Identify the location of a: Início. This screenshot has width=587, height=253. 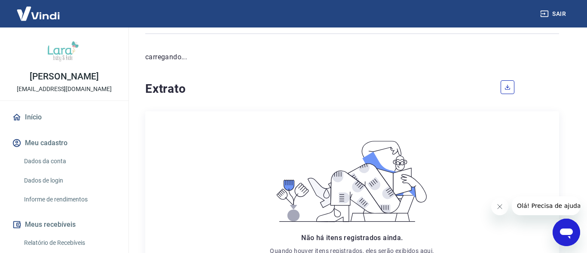
(64, 117).